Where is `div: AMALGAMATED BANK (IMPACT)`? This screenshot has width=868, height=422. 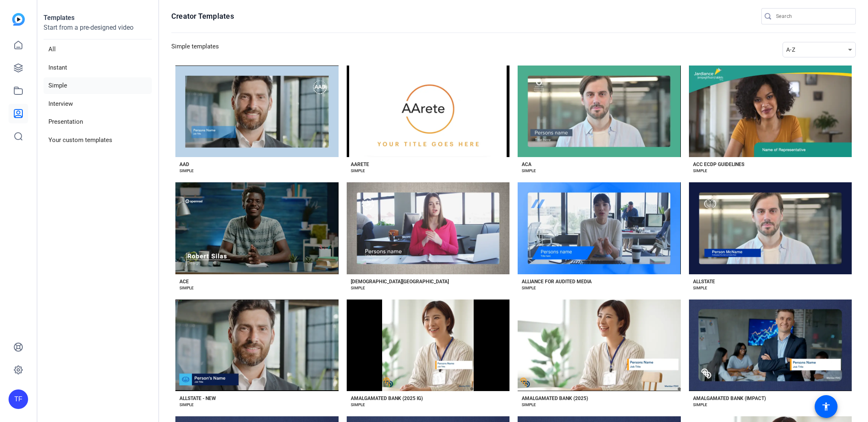
div: AMALGAMATED BANK (IMPACT) is located at coordinates (729, 398).